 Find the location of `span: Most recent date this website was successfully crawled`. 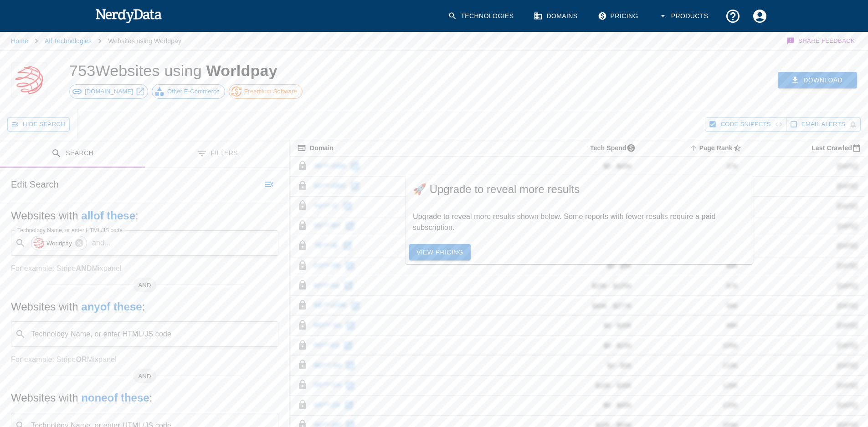

span: Most recent date this website was successfully crawled is located at coordinates (832, 148).